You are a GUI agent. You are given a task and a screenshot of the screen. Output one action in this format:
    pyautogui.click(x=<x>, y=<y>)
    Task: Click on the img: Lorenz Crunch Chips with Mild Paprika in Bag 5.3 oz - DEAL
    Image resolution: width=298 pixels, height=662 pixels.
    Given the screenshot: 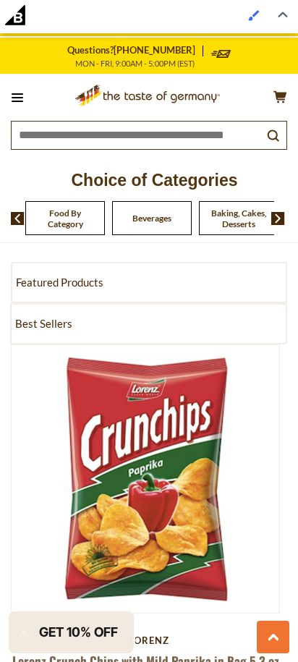 What is the action you would take?
    pyautogui.click(x=146, y=479)
    